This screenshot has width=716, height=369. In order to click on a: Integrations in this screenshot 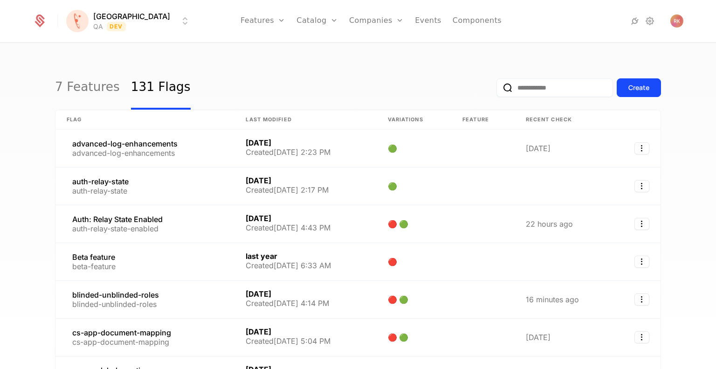, I will do `click(635, 21)`.